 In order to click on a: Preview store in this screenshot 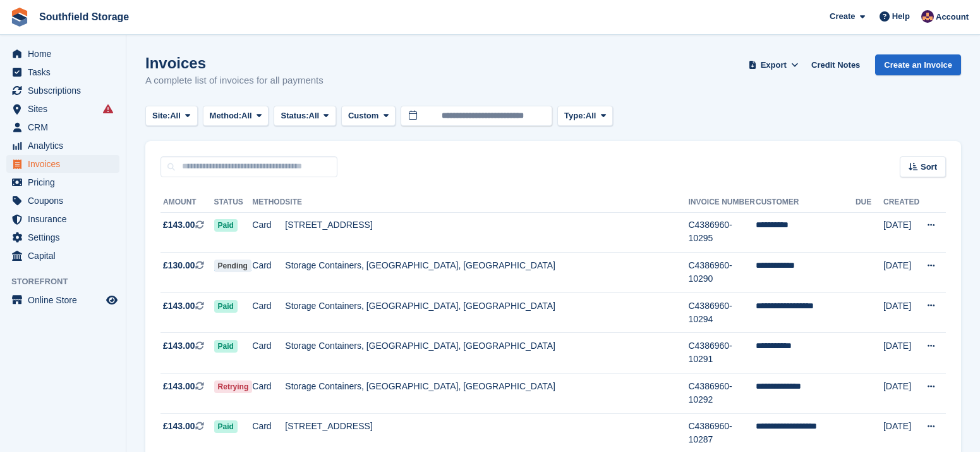, I will do `click(112, 300)`.